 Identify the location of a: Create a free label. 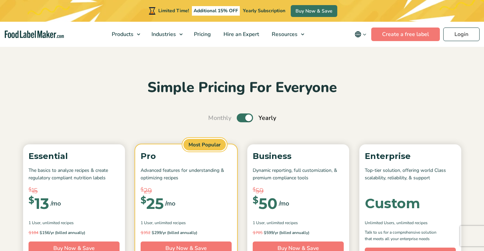
(406, 34).